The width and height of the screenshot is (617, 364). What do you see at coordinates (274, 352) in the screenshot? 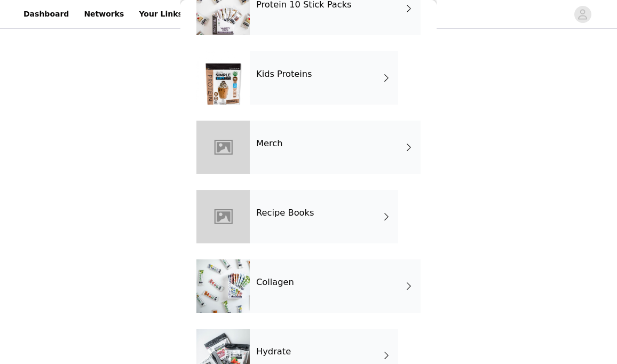
I see `h4: Hydrate` at bounding box center [274, 352].